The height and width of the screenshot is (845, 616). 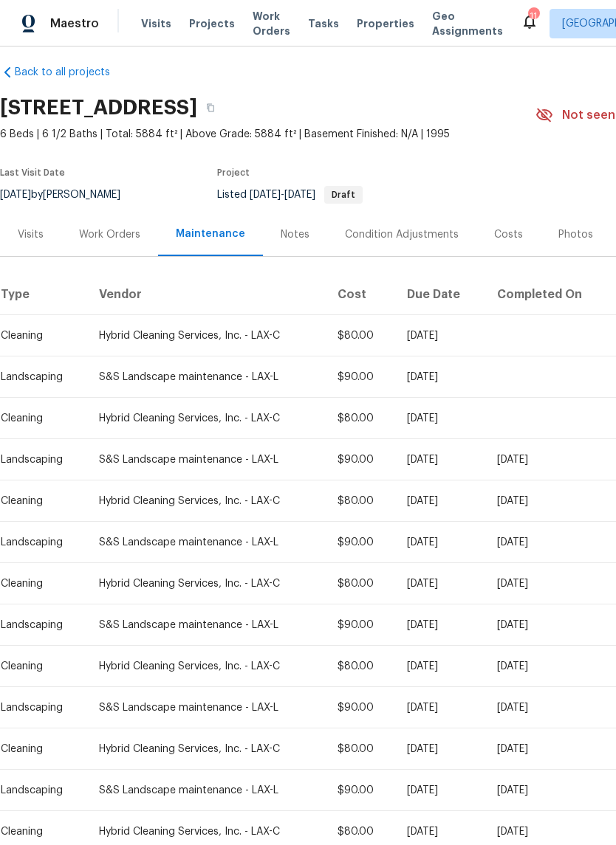 I want to click on div: Notes, so click(x=295, y=235).